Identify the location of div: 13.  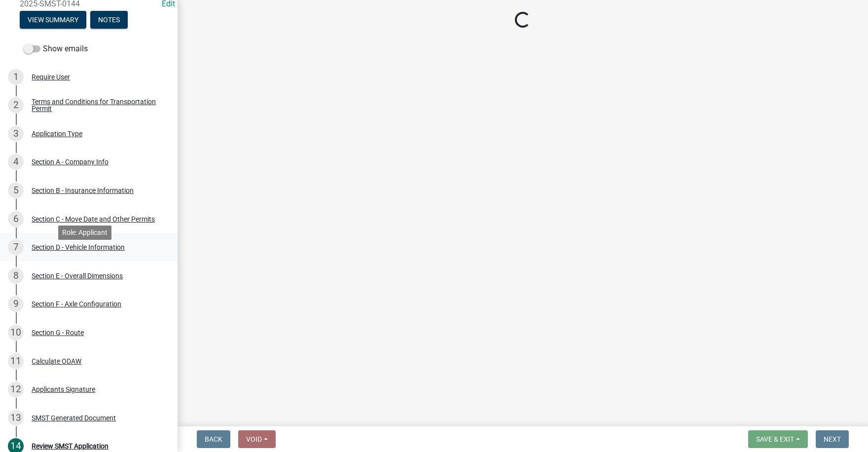
(16, 418).